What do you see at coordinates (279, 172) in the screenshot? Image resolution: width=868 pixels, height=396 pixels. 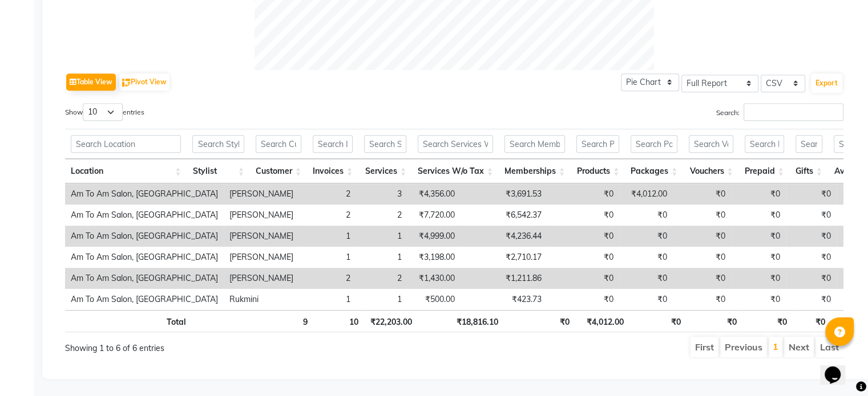 I see `th: Customer: activate to sort column ascending` at bounding box center [279, 172].